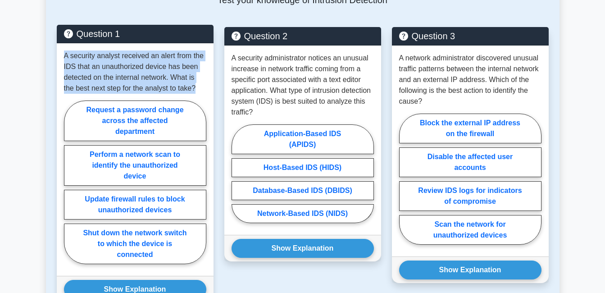  I want to click on label: Request a password change across the affected department, so click(135, 121).